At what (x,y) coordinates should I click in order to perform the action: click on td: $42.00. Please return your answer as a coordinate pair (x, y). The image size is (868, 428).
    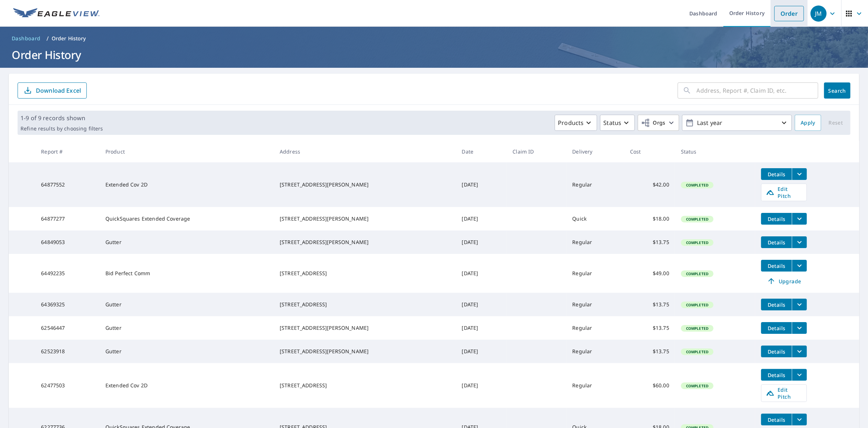
    Looking at the image, I should click on (649, 185).